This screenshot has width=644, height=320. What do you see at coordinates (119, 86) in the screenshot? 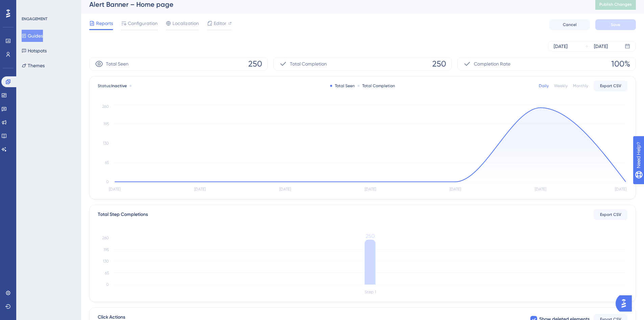
I see `span: Inactive` at bounding box center [119, 86].